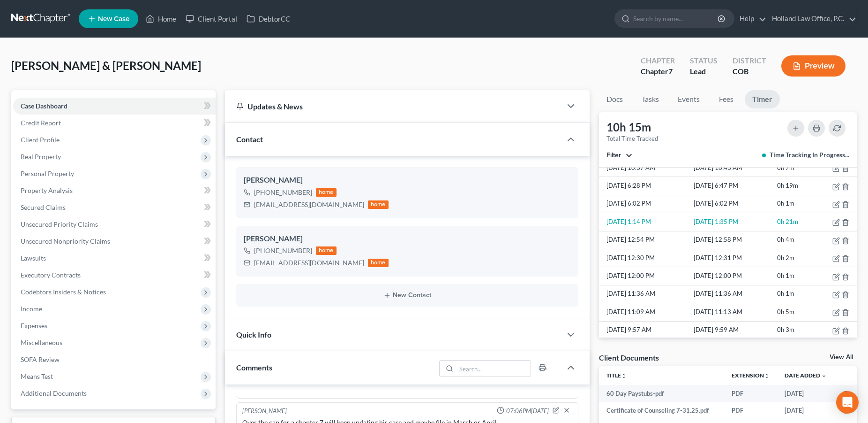 This screenshot has height=423, width=868. I want to click on div: Open Intercom Messenger, so click(847, 402).